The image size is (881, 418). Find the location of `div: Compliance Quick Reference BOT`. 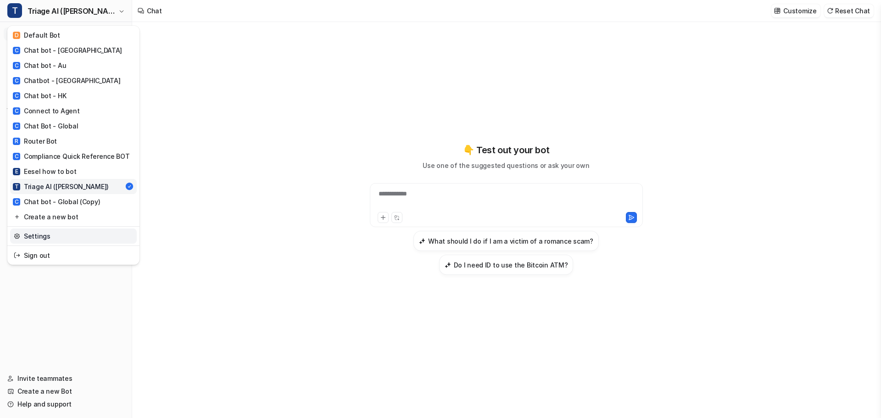

div: Compliance Quick Reference BOT is located at coordinates (71, 156).